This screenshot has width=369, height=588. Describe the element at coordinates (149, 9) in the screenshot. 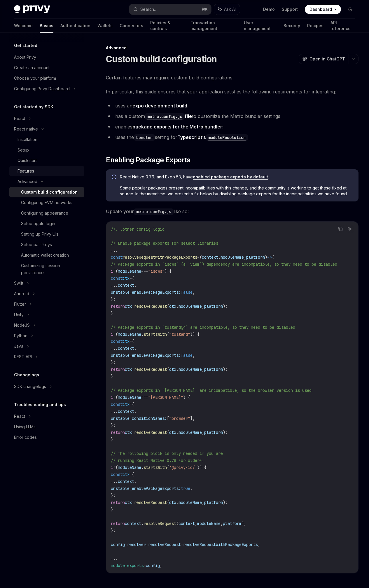

I see `div: Search...` at that location.